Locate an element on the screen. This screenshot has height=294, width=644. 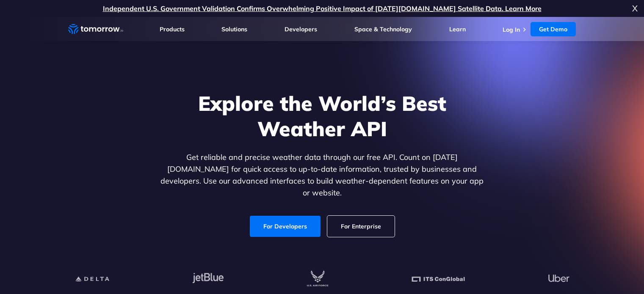
a: Get Demo is located at coordinates (553, 29).